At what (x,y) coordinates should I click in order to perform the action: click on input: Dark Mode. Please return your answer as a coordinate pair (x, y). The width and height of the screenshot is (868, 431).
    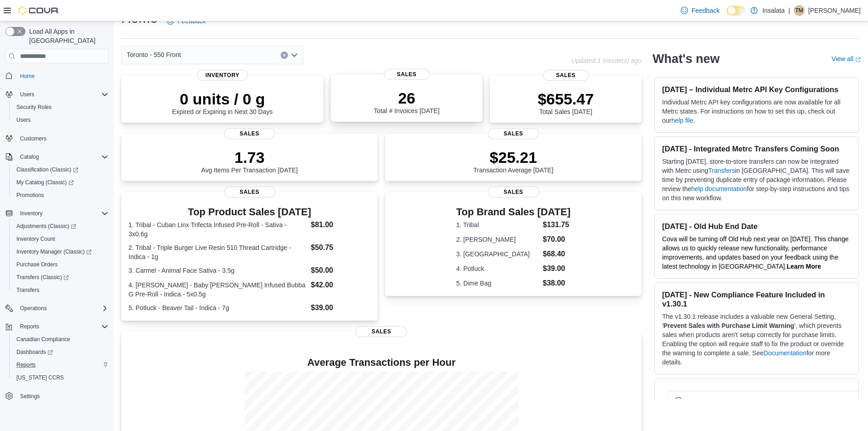
    Looking at the image, I should click on (736, 11).